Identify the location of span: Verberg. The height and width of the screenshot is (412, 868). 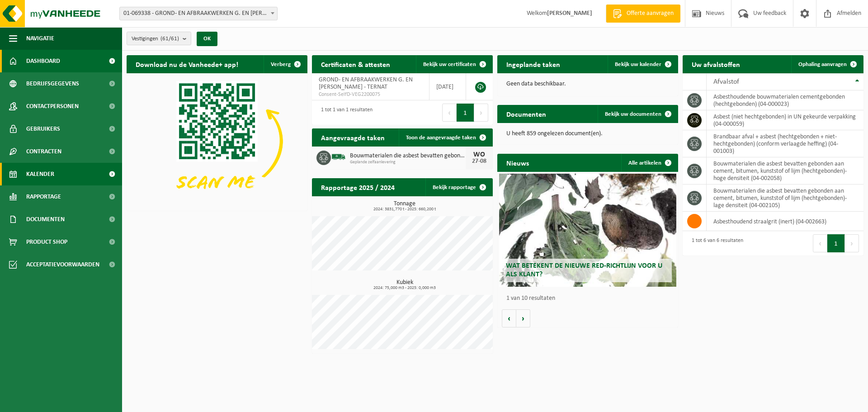
(281, 64).